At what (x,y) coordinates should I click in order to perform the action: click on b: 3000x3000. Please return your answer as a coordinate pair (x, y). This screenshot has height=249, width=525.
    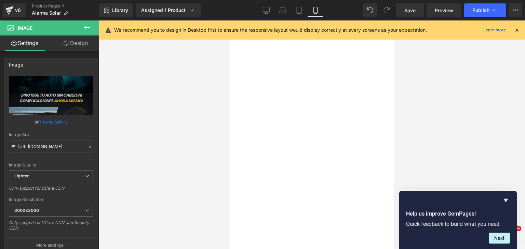
    Looking at the image, I should click on (27, 211).